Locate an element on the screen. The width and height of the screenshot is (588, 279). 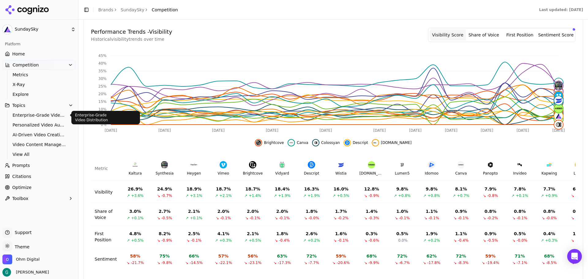
td: Sentiment is located at coordinates (106, 259).